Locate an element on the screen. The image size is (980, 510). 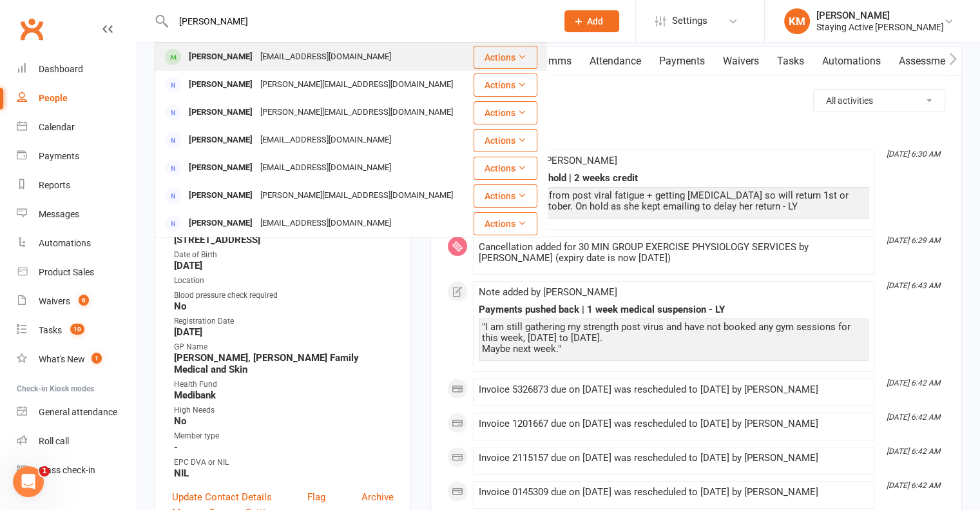
div: KM is located at coordinates (797, 21).